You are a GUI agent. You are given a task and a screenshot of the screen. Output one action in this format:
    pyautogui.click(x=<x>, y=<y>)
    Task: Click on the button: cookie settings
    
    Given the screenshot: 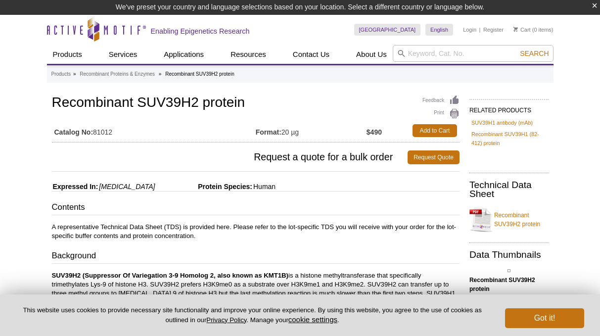 What is the action you would take?
    pyautogui.click(x=313, y=319)
    